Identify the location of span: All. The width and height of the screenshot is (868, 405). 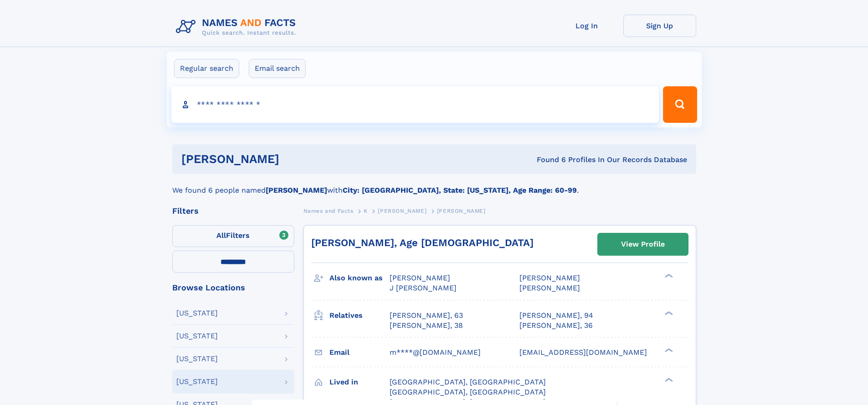
(221, 235).